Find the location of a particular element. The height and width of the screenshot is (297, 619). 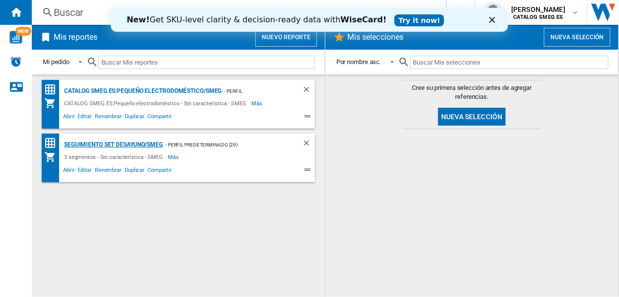

div: Get SKU-level clarity & decision-ready data with is located at coordinates (145, 12).